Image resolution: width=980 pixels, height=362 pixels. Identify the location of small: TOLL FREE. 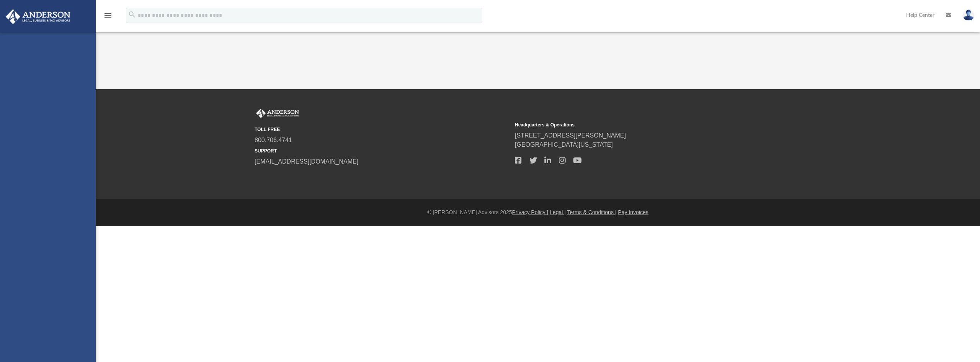
(382, 130).